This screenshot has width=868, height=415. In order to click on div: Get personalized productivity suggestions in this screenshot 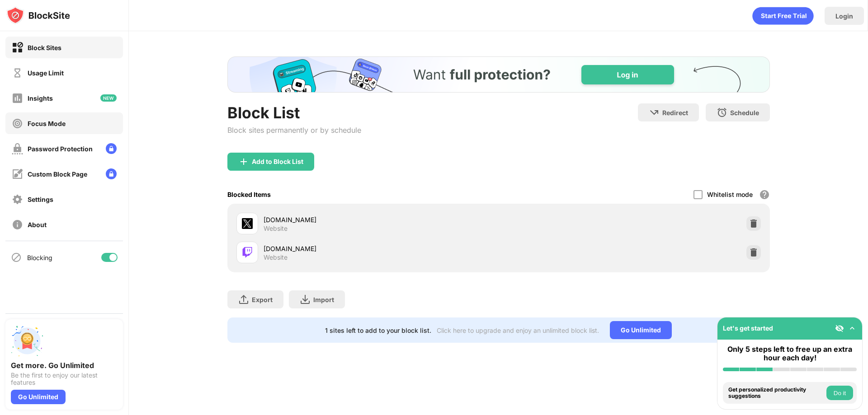, I will do `click(776, 393)`.